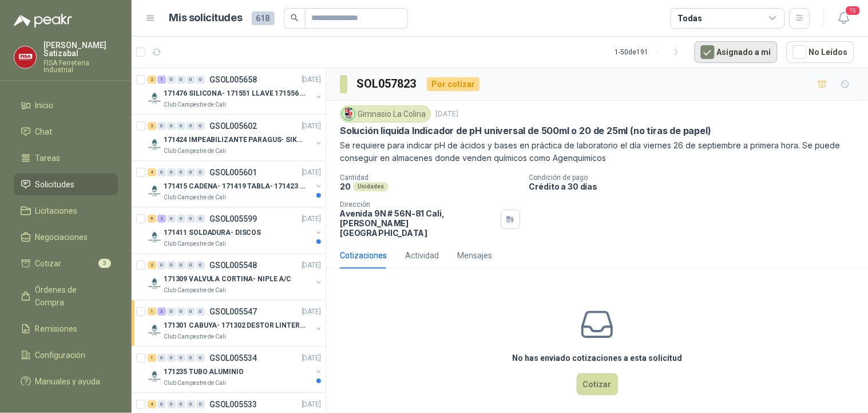 This screenshot has width=868, height=413. What do you see at coordinates (345, 186) in the screenshot?
I see `p: 20` at bounding box center [345, 186].